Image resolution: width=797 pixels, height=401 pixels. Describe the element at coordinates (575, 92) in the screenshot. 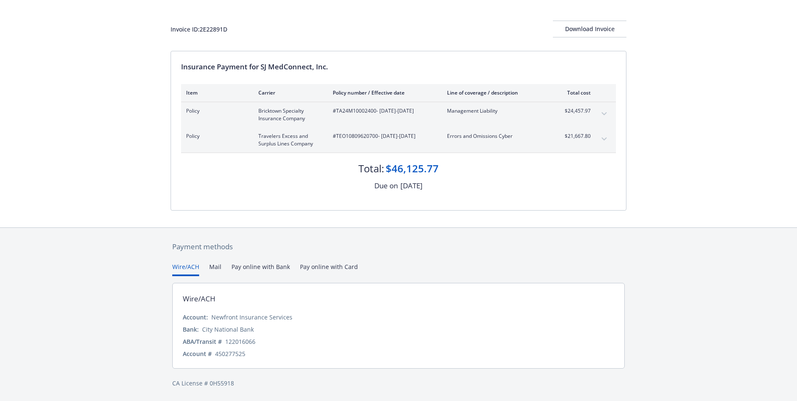

I see `div: Total cost` at that location.